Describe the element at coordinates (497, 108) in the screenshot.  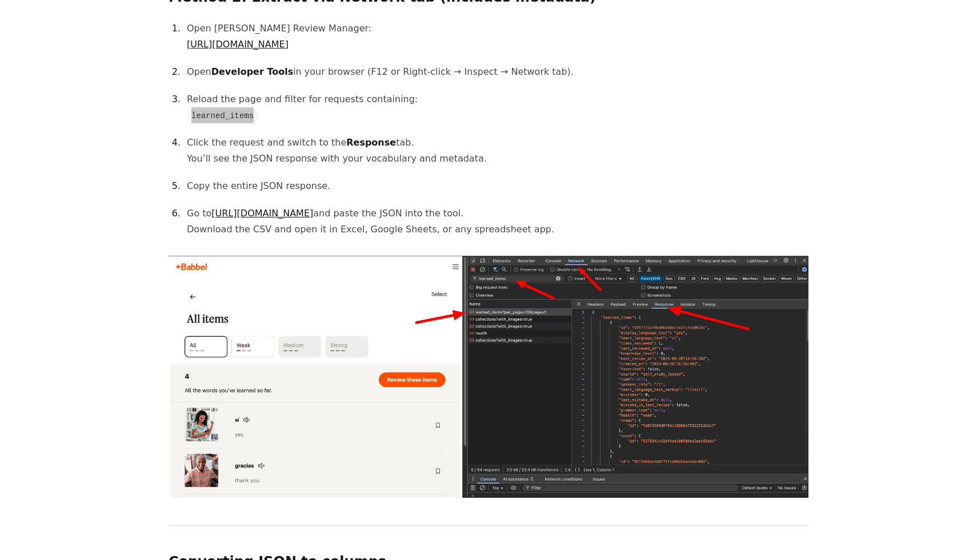
I see `p: Reload the page and filter for requests containing:` at that location.